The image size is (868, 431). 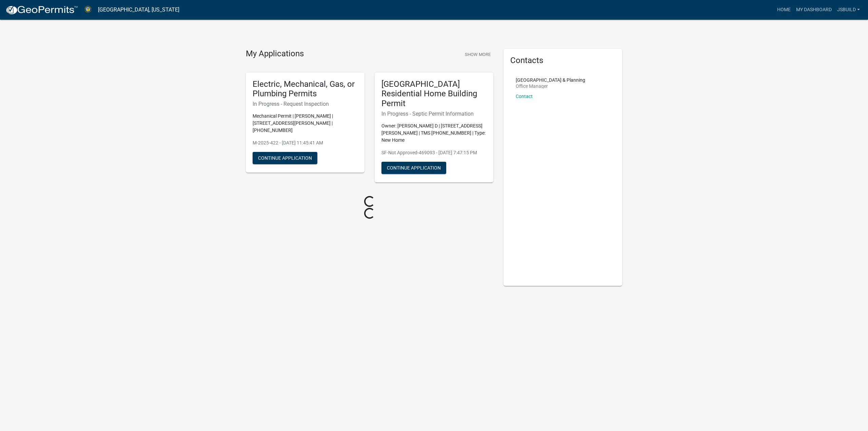 I want to click on h6: In Progress - Septic Permit Information, so click(x=434, y=114).